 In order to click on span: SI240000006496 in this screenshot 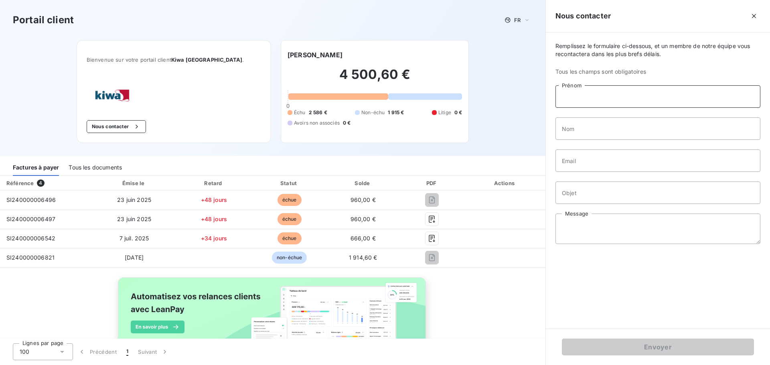, I will do `click(31, 200)`.